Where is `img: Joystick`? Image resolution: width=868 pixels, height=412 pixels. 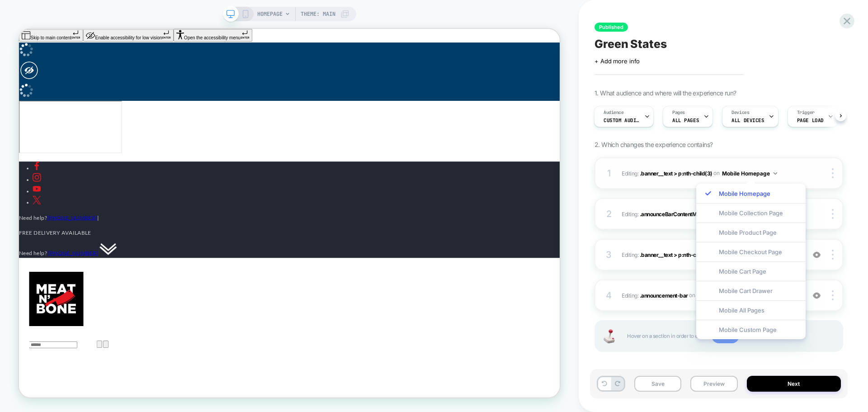
img: Joystick is located at coordinates (609, 335).